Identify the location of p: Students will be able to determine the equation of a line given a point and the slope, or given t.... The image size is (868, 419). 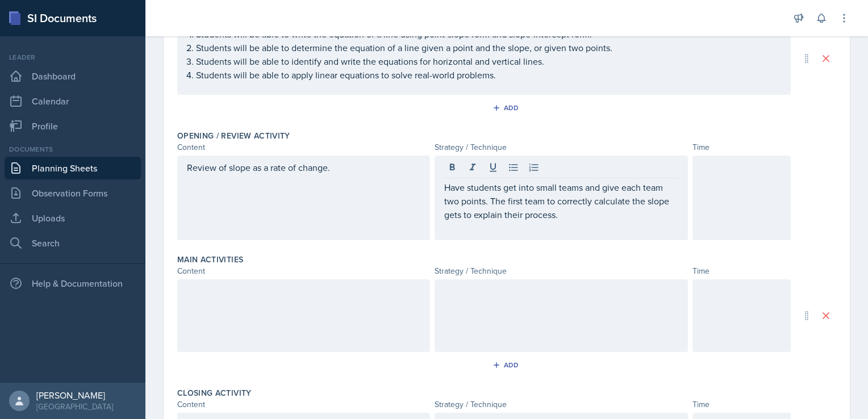
(488, 48).